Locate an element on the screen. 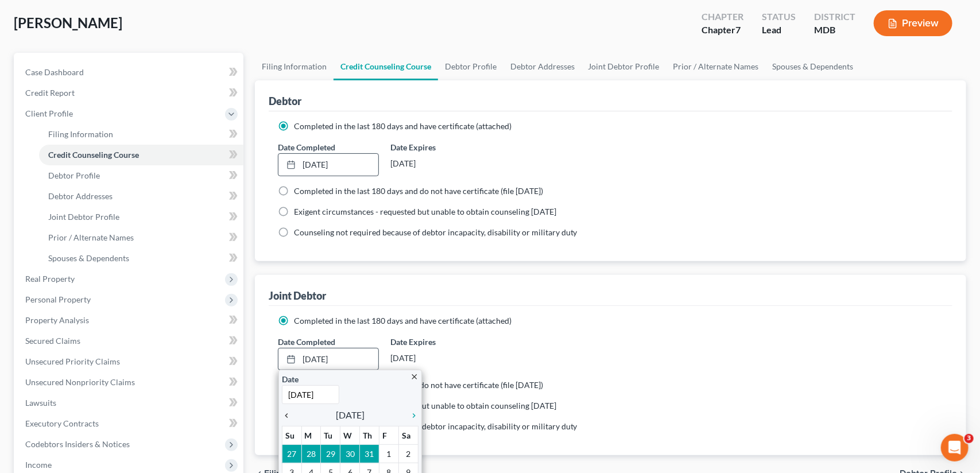 This screenshot has width=980, height=473. a: Secured Claims is located at coordinates (130, 341).